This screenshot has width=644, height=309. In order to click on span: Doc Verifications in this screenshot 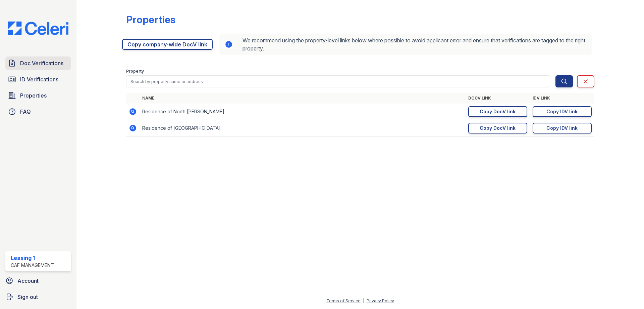, I will do `click(41, 63)`.